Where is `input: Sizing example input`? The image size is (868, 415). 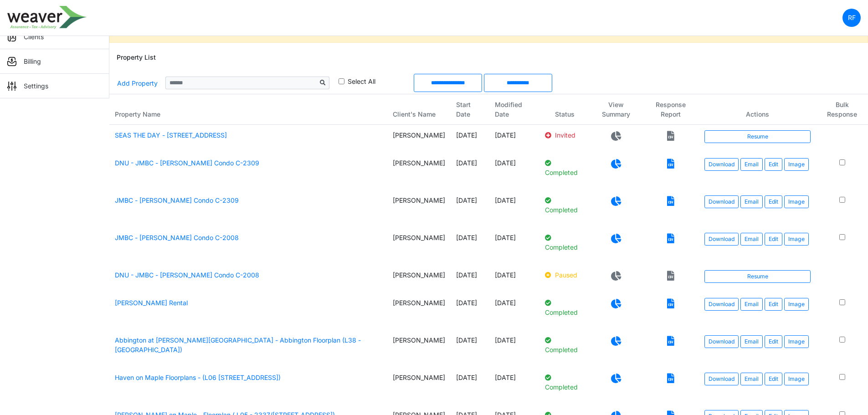
input: Sizing example input is located at coordinates (241, 83).